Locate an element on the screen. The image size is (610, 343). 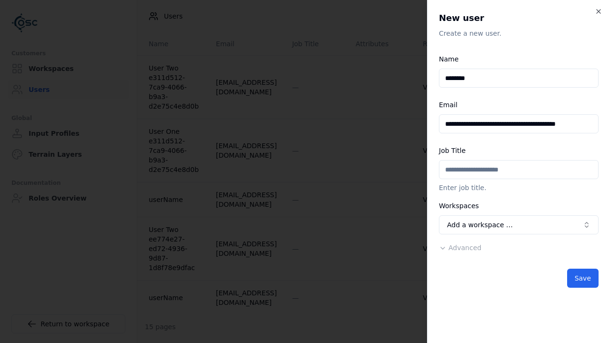
p: Enter job title. is located at coordinates (519, 188).